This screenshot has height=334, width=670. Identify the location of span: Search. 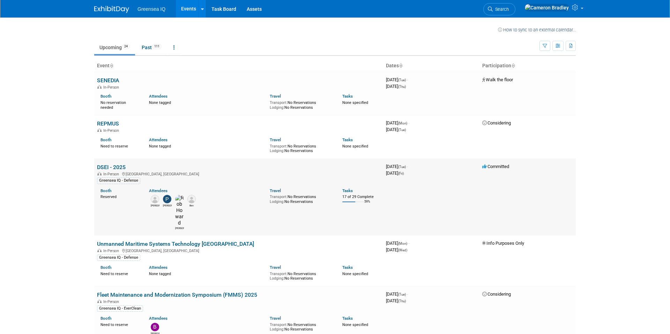
(501, 9).